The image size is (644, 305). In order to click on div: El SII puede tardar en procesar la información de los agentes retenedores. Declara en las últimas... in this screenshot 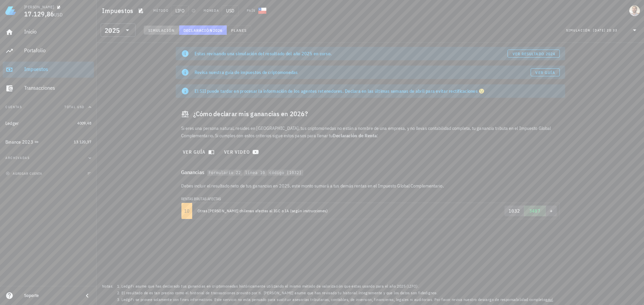, I will do `click(377, 91)`.